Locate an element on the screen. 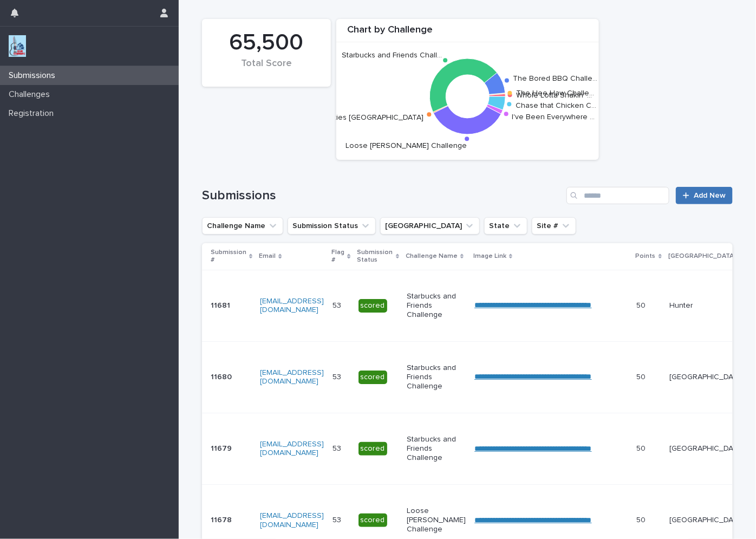  img: jxsLJbdS1eYBI7rVAS4p is located at coordinates (18, 46).